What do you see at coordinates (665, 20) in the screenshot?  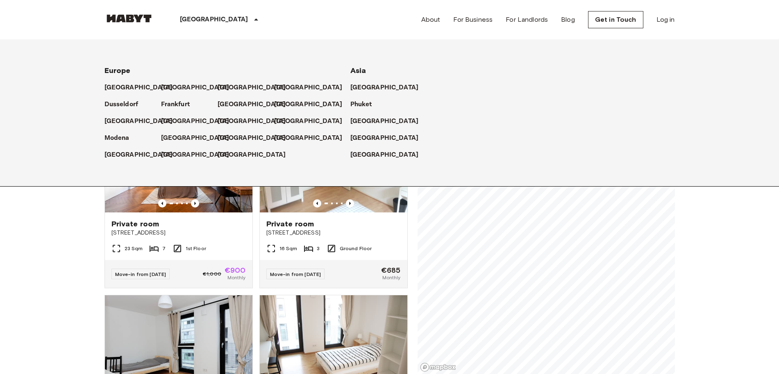 I see `a: Log in` at bounding box center [665, 20].